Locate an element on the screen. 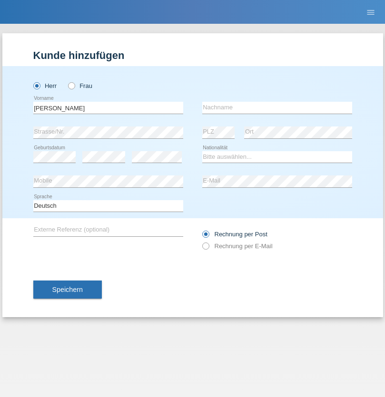  input: Frau is located at coordinates (71, 85).